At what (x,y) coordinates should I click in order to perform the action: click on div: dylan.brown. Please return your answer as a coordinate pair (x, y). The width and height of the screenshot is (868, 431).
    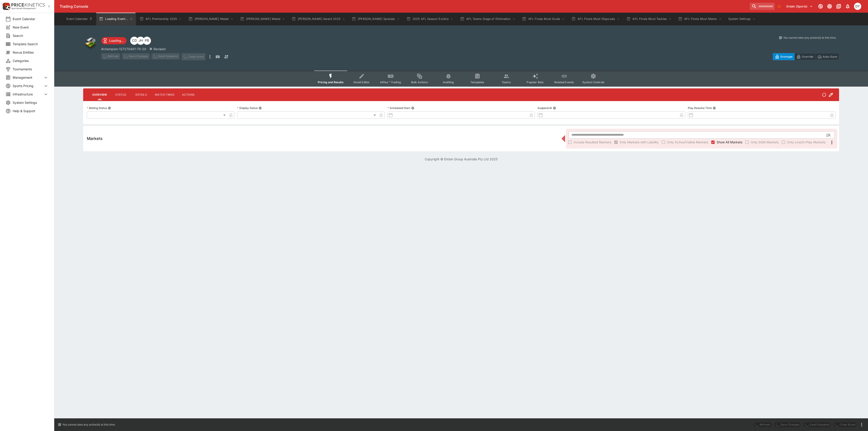
    Looking at the image, I should click on (858, 6).